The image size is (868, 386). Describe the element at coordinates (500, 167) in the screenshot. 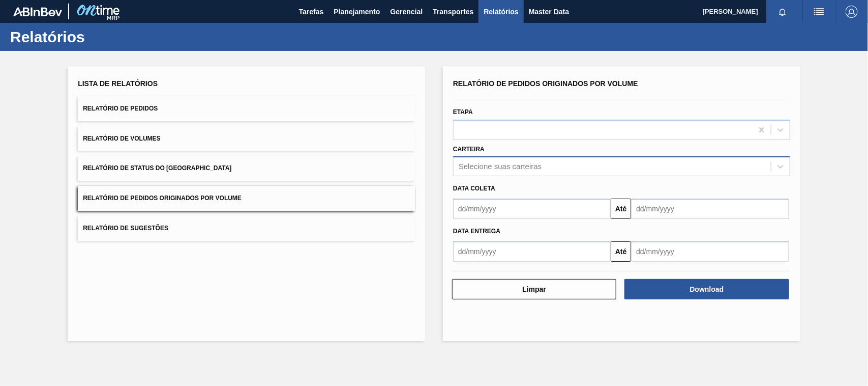

I see `div: Selecione suas carteiras` at that location.